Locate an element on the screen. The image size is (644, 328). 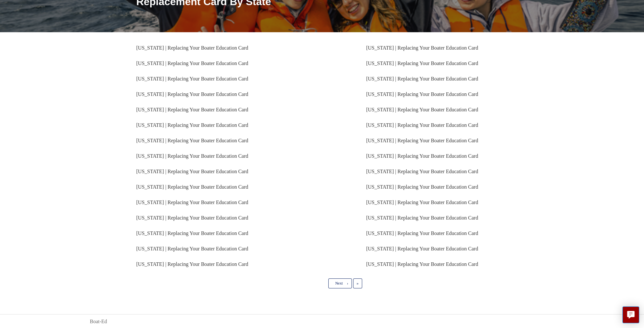
a: Next is located at coordinates (340, 283).